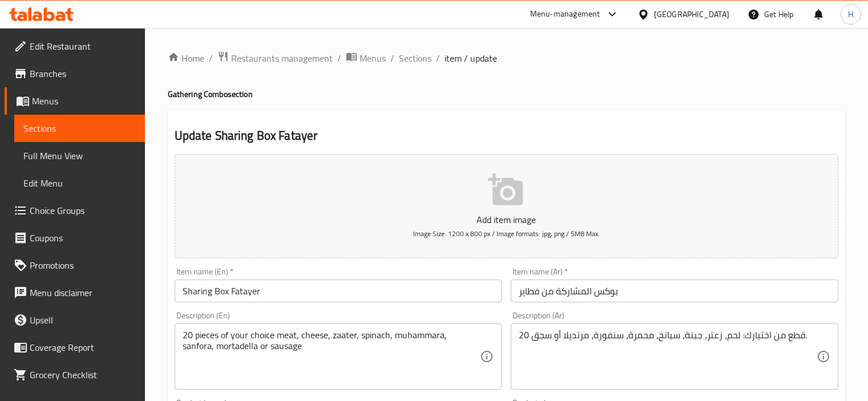  Describe the element at coordinates (83, 238) in the screenshot. I see `span: Coupons` at that location.